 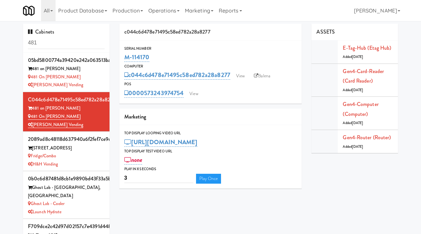 What do you see at coordinates (66, 60) in the screenshot?
I see `div: 05bd5800774a39420e242a063513ba31` at bounding box center [66, 60].